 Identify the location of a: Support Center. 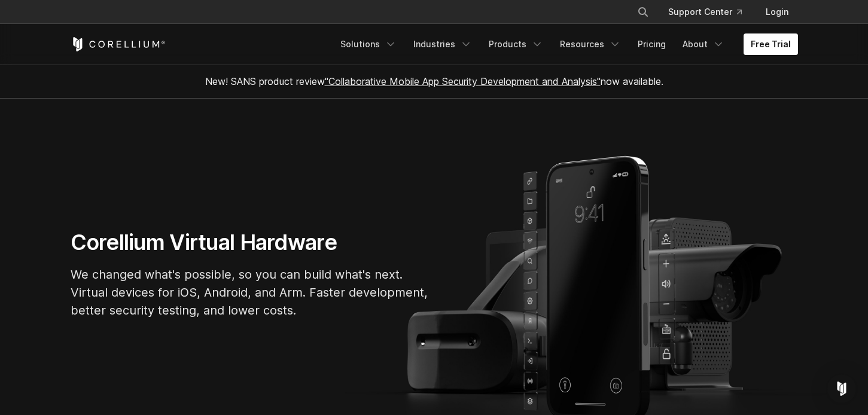
(704, 12).